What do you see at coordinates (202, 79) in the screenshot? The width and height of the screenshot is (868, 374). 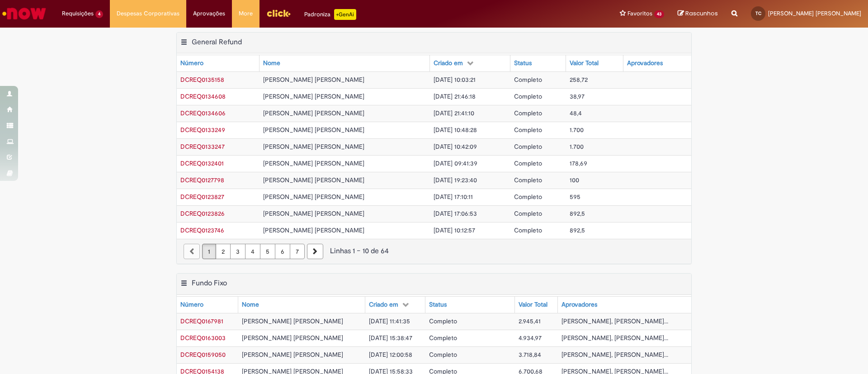 I see `span: DCREQ0135158` at bounding box center [202, 79].